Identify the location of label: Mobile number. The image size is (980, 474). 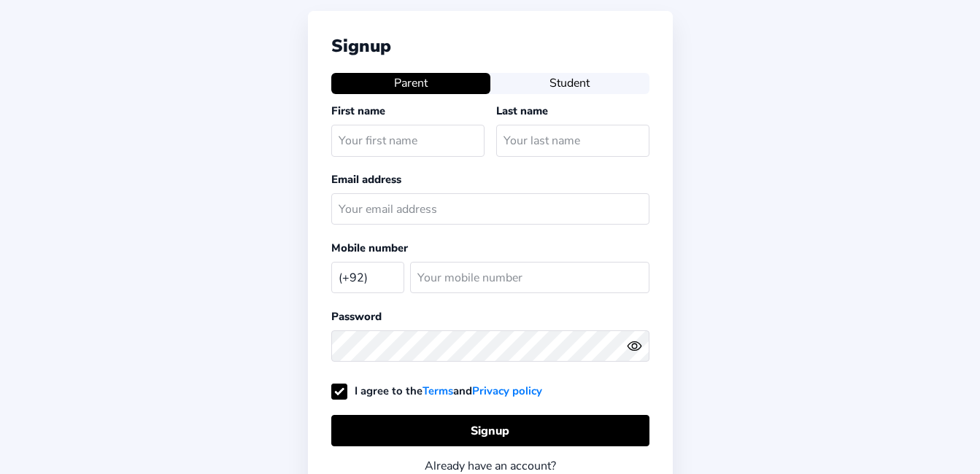
(369, 248).